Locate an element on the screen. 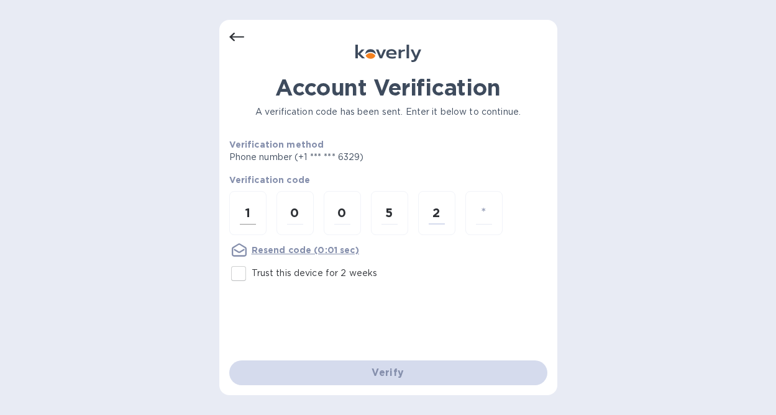 Image resolution: width=776 pixels, height=415 pixels. p: A verification code has been sent. Enter it below to continue. is located at coordinates (388, 112).